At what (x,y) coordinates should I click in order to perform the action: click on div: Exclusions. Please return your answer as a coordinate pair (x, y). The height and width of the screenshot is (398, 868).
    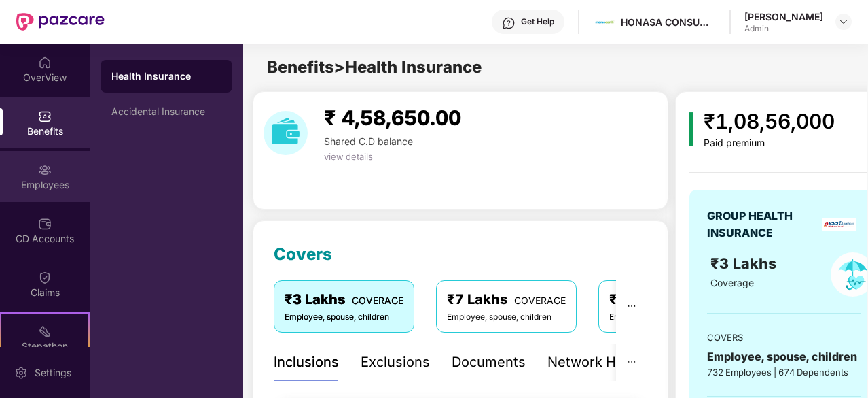
    Looking at the image, I should click on (395, 361).